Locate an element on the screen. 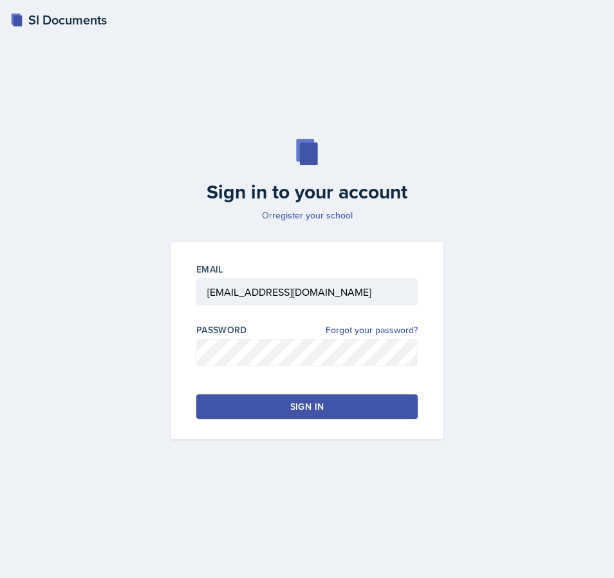  p: Or is located at coordinates (307, 215).